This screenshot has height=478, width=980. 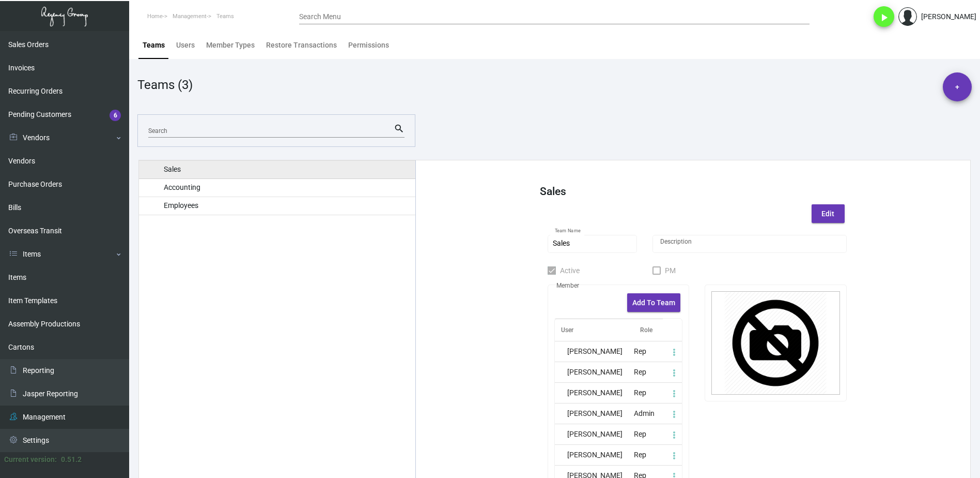 I want to click on span: PM, so click(x=670, y=270).